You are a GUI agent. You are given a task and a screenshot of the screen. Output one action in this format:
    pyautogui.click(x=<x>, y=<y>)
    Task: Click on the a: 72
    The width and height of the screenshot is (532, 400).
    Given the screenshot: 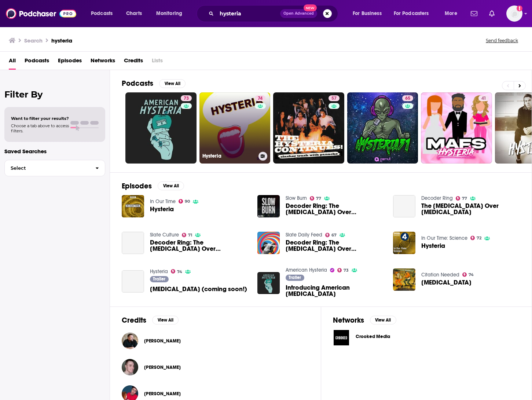 What is the action you would take?
    pyautogui.click(x=476, y=238)
    